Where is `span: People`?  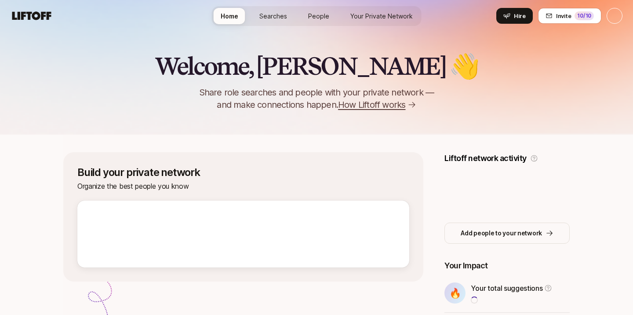 span: People is located at coordinates (319, 16).